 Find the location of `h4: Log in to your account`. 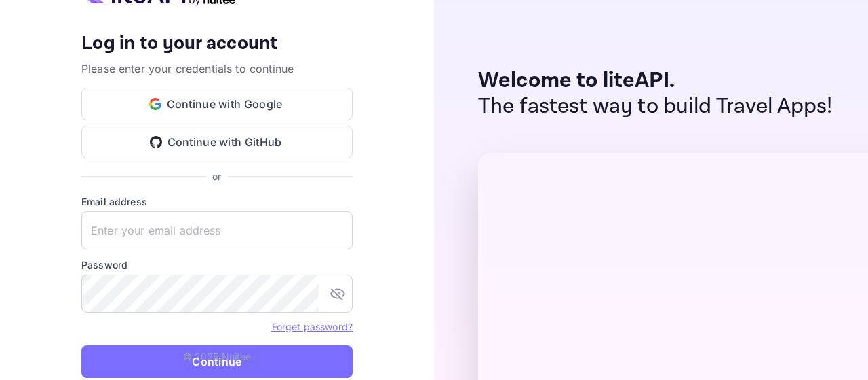

h4: Log in to your account is located at coordinates (217, 44).